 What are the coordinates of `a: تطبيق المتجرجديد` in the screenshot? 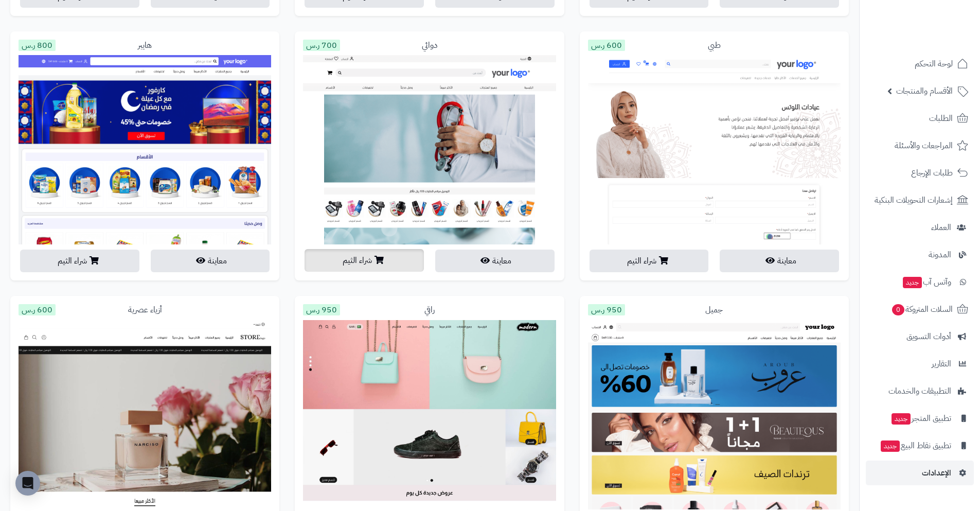 It's located at (920, 419).